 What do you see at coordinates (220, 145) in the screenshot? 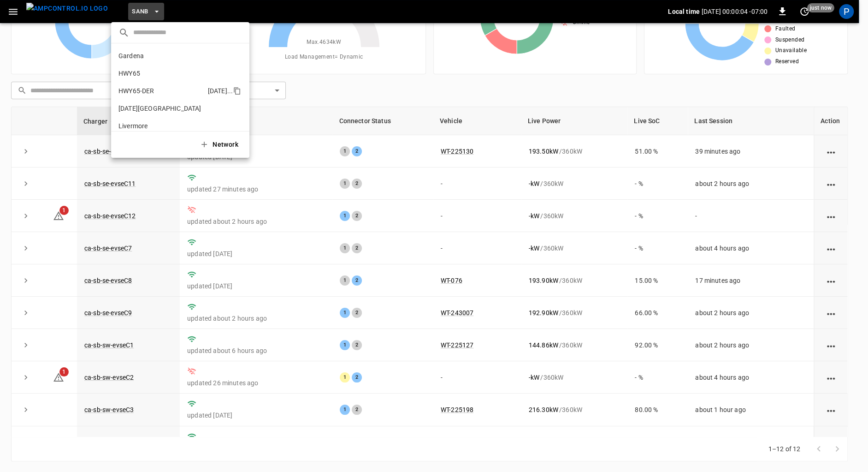
I see `button: Network` at bounding box center [220, 145].